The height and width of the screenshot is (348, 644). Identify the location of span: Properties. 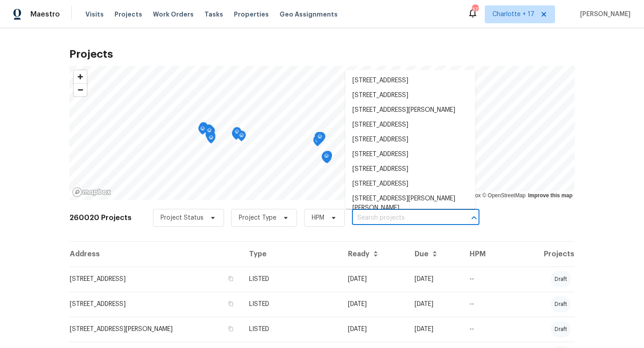
(251, 14).